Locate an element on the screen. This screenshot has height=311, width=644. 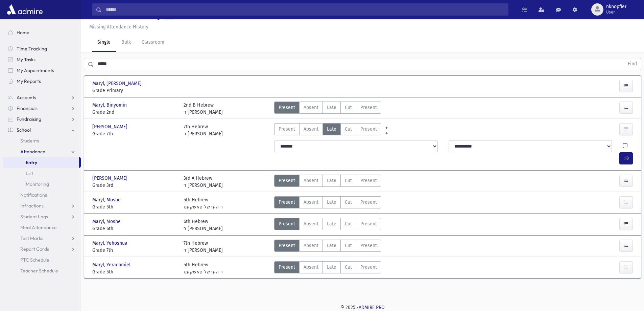
span: Time Tracking is located at coordinates (32, 49).